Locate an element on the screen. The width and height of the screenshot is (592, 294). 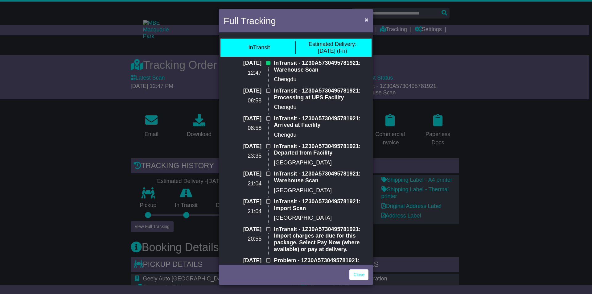
p: 12:47 is located at coordinates (242, 73).